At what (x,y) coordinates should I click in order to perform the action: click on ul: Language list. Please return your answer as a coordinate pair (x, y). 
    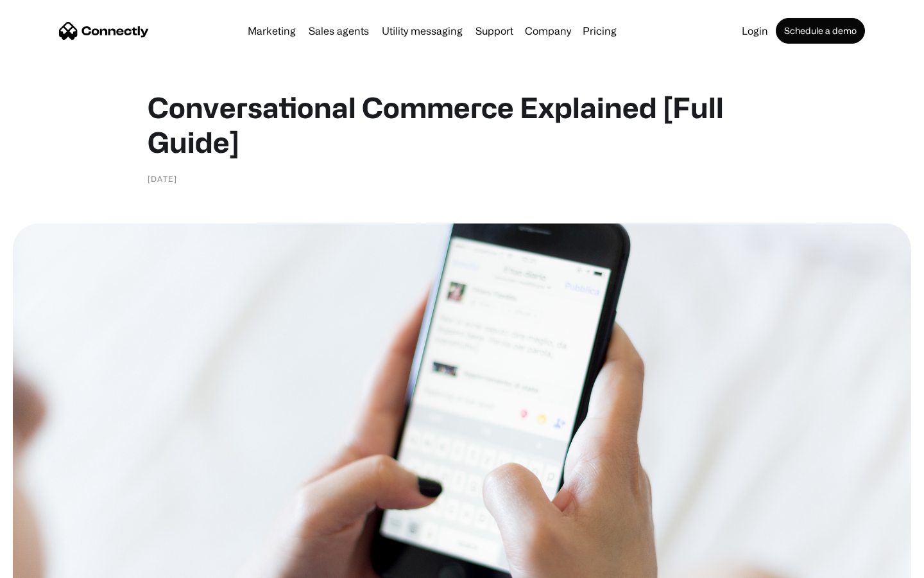
    Looking at the image, I should click on (51, 564).